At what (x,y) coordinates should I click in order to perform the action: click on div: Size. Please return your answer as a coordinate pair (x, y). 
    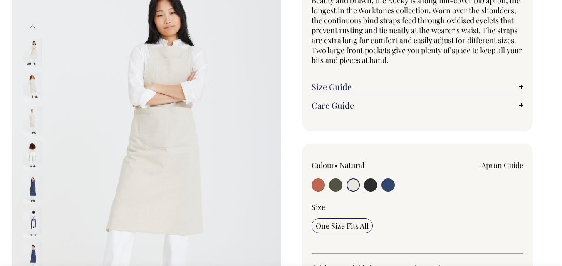
    Looking at the image, I should click on (417, 207).